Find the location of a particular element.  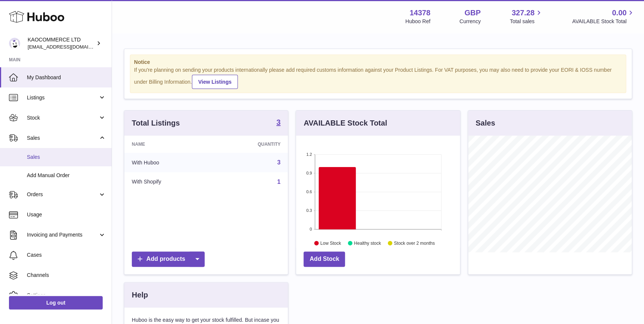

span: Listings is located at coordinates (62, 98).